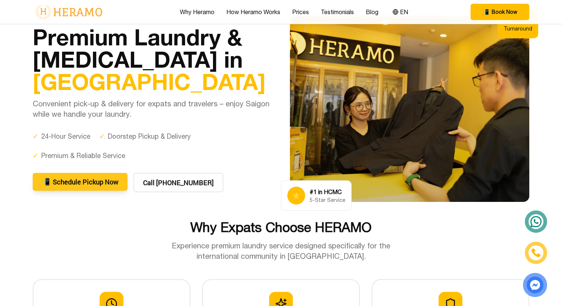 The image size is (562, 306). Describe the element at coordinates (505, 12) in the screenshot. I see `span: Book Now` at that location.